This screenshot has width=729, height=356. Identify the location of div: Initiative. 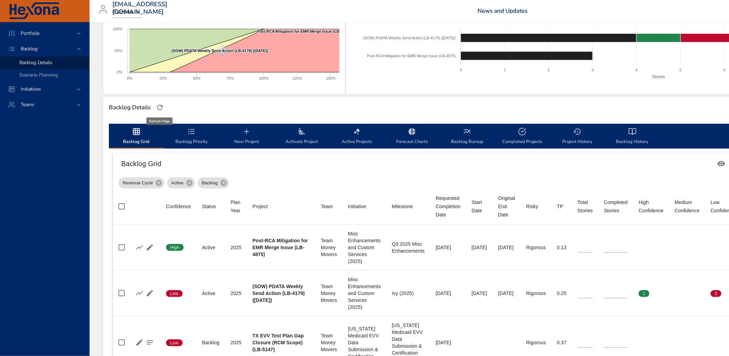
(357, 206).